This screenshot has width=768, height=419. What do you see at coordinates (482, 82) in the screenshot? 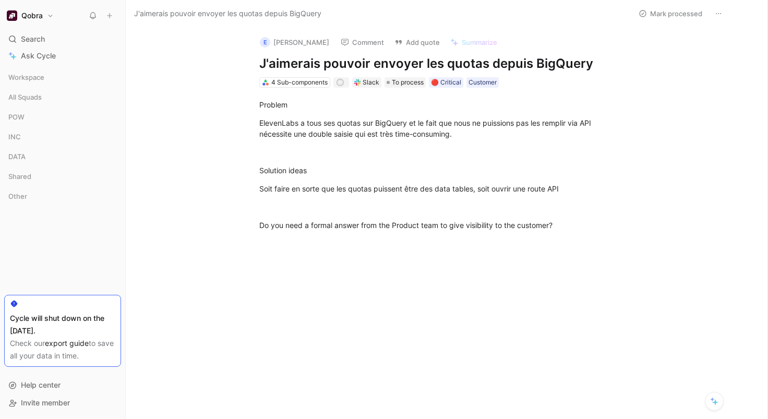
I see `div: Customer` at bounding box center [482, 82].